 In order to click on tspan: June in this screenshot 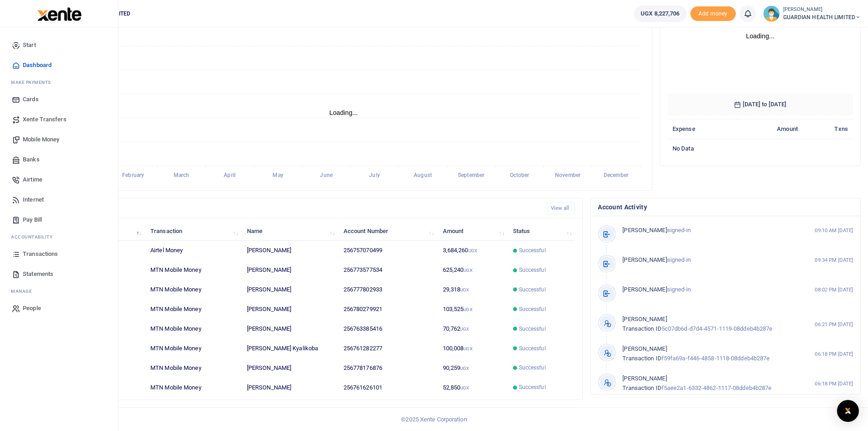, I will do `click(326, 175)`.